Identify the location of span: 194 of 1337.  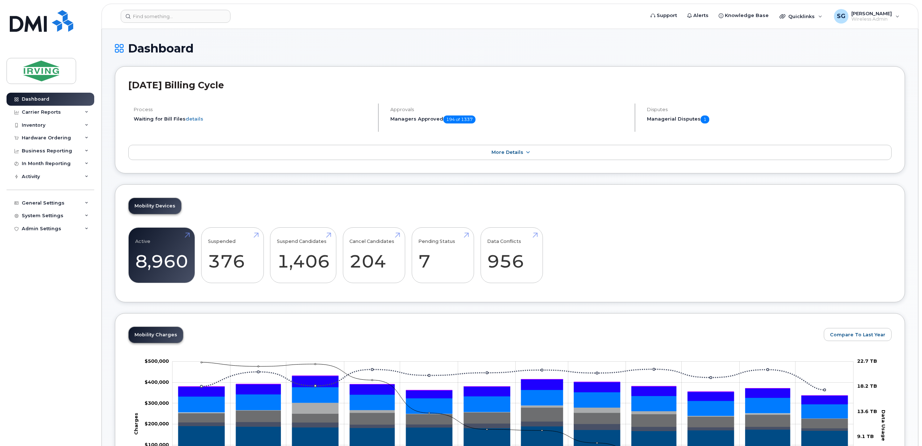
(459, 120).